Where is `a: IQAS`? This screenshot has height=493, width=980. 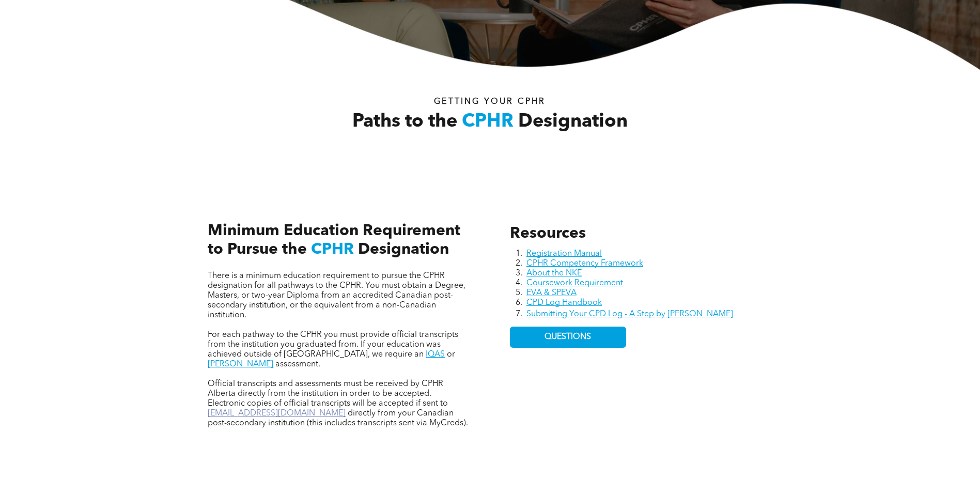
a: IQAS is located at coordinates (436, 354).